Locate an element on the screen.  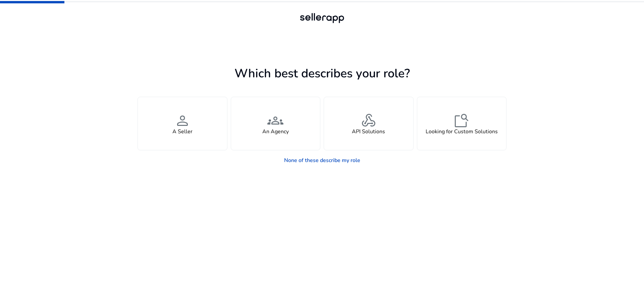
h1: Which best describes your role? is located at coordinates (322, 73).